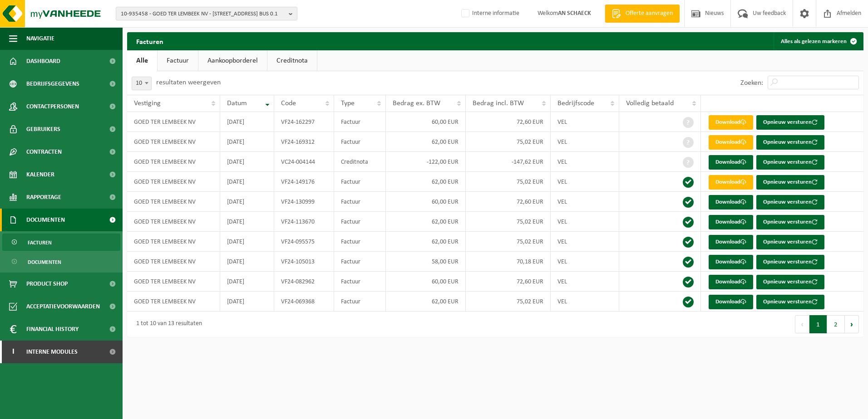  I want to click on span: Vestiging, so click(147, 104).